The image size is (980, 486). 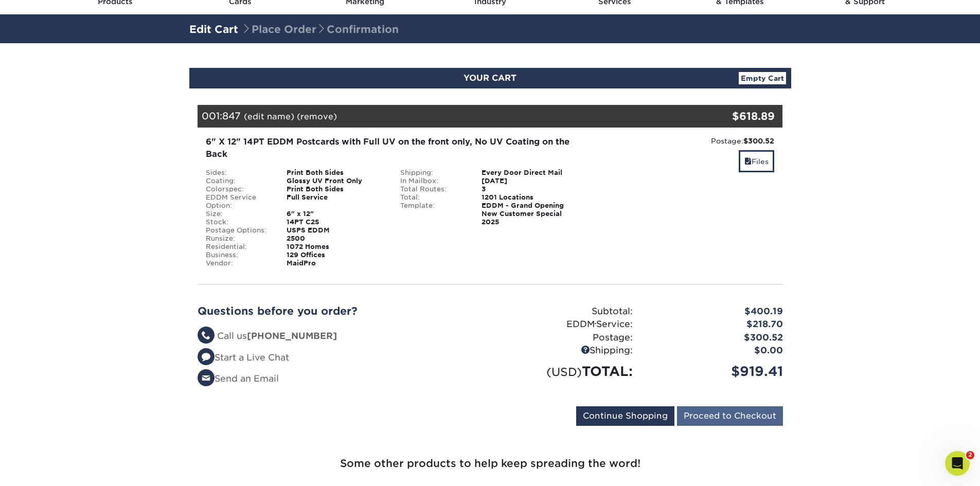 I want to click on div: $919.41, so click(x=716, y=371).